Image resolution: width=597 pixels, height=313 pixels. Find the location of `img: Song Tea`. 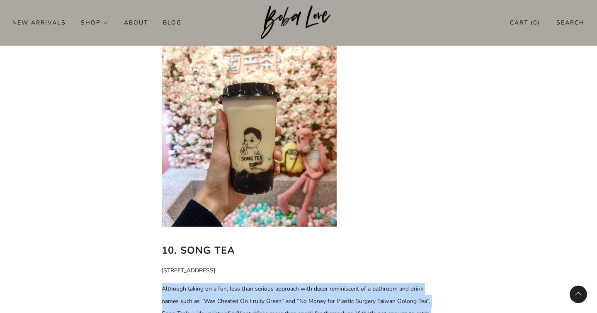

img: Song Tea is located at coordinates (249, 127).